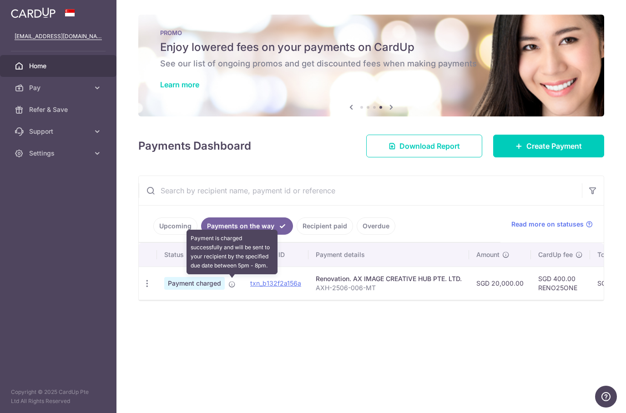 The width and height of the screenshot is (626, 413). I want to click on span: Read more on statuses, so click(548, 224).